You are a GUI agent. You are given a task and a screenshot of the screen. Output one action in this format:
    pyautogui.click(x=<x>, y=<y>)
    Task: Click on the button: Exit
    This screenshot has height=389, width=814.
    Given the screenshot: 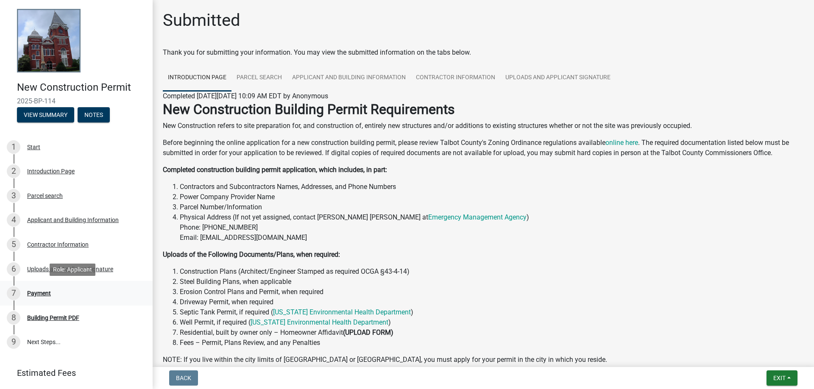 What is the action you would take?
    pyautogui.click(x=782, y=378)
    